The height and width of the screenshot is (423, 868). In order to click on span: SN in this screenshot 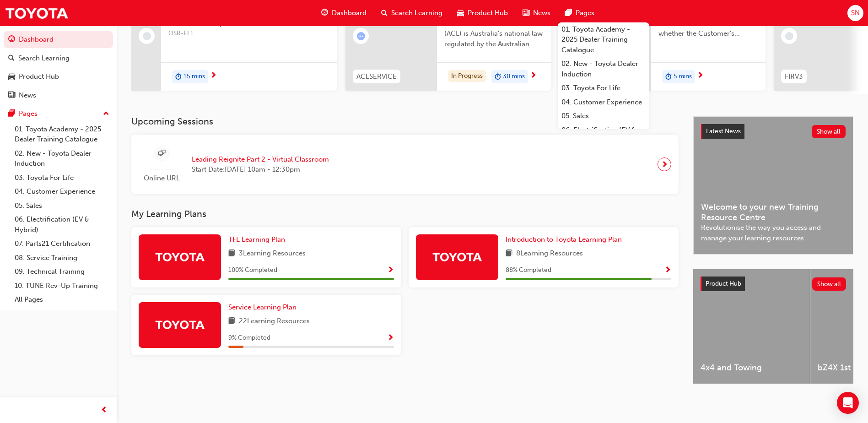, I will do `click(855, 13)`.